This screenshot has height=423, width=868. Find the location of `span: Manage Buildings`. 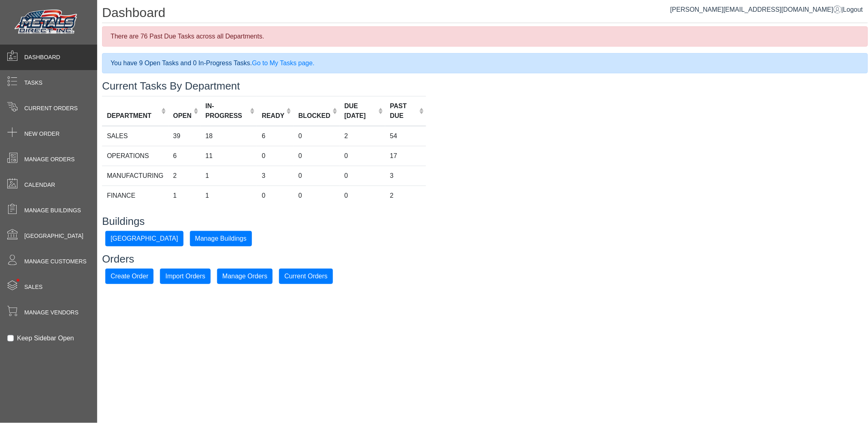

span: Manage Buildings is located at coordinates (52, 210).